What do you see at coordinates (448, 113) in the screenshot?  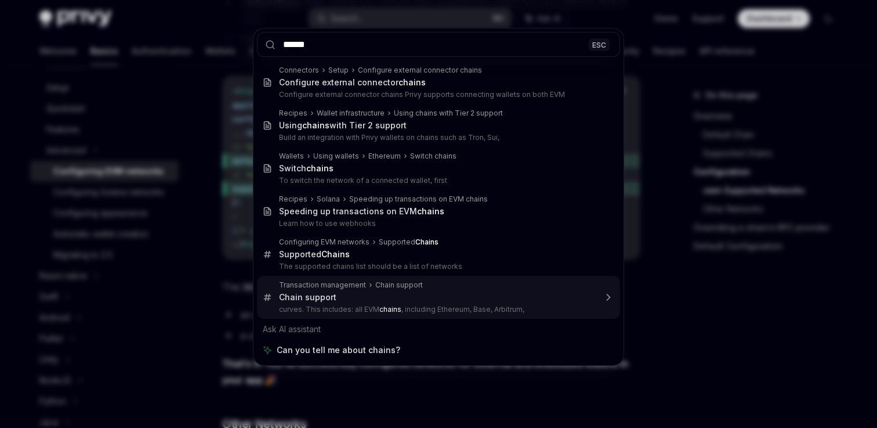 I see `div: Using chains with Tier 2 support` at bounding box center [448, 113].